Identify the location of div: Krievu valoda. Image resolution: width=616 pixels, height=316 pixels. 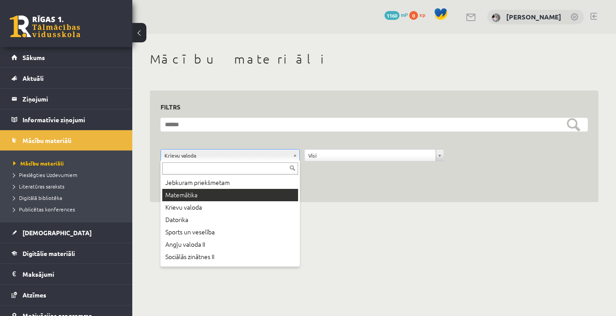
(230, 207).